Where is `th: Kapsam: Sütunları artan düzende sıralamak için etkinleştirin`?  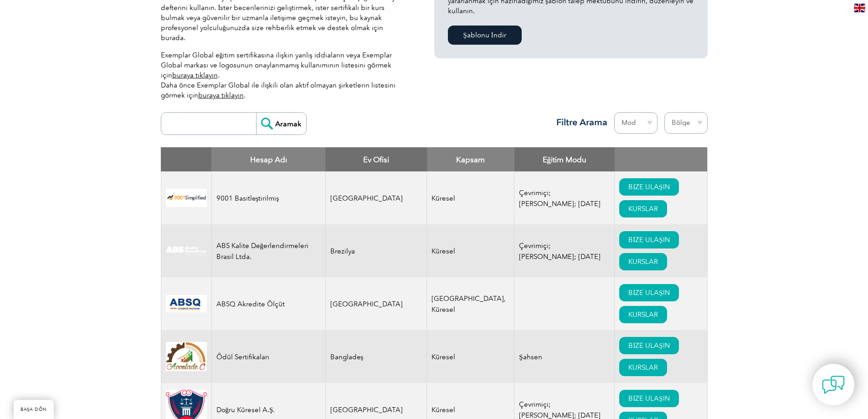 th: Kapsam: Sütunları artan düzende sıralamak için etkinleştirin is located at coordinates (471, 159).